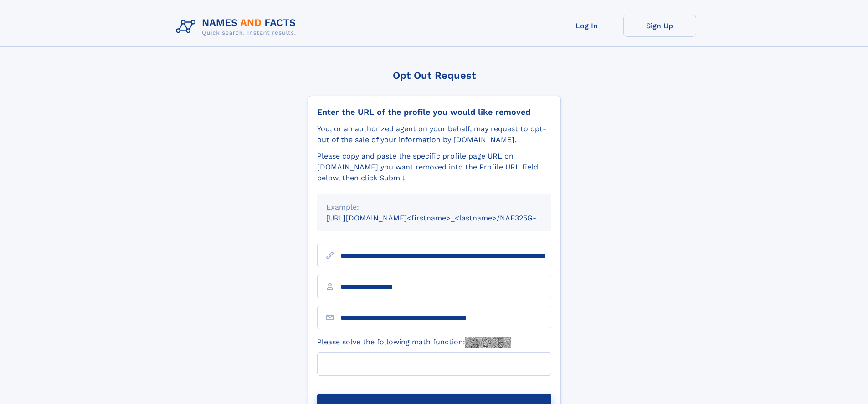 This screenshot has height=404, width=868. What do you see at coordinates (434, 134) in the screenshot?
I see `div: You, or an authorized agent on your behalf, may request to opt-out of the sale of your informatio...` at bounding box center [434, 134].